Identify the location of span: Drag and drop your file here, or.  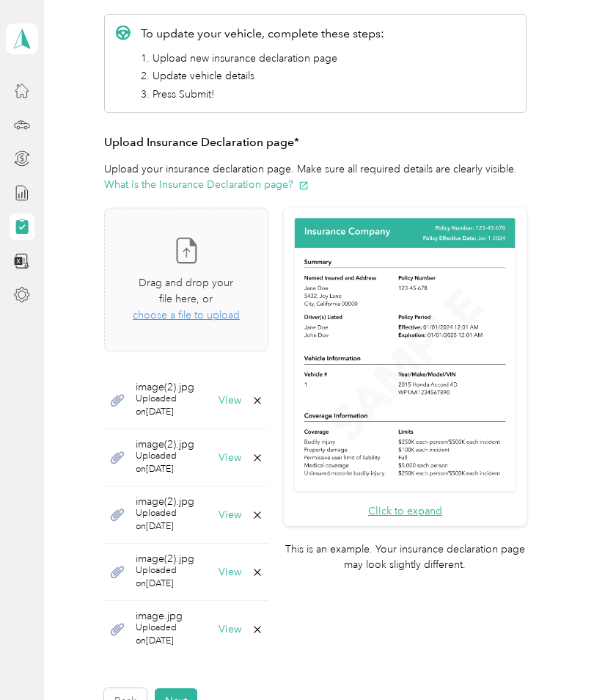
(186, 291).